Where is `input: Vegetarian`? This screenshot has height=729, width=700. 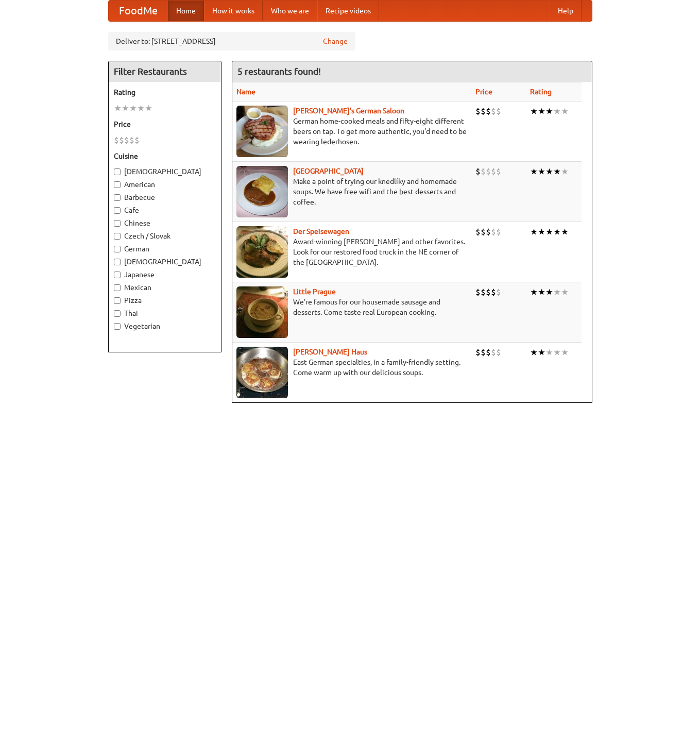
input: Vegetarian is located at coordinates (117, 326).